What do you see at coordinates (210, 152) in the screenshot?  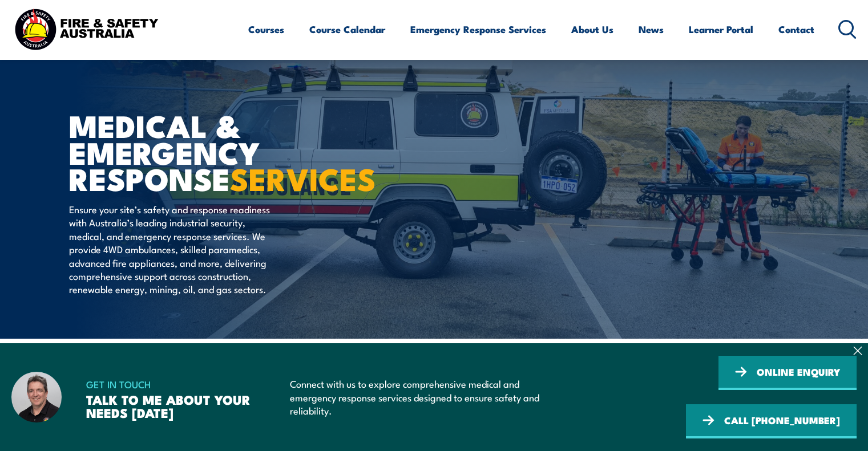 I see `h1: MEDICAL & EMERGENCY RESPONSE` at bounding box center [210, 152].